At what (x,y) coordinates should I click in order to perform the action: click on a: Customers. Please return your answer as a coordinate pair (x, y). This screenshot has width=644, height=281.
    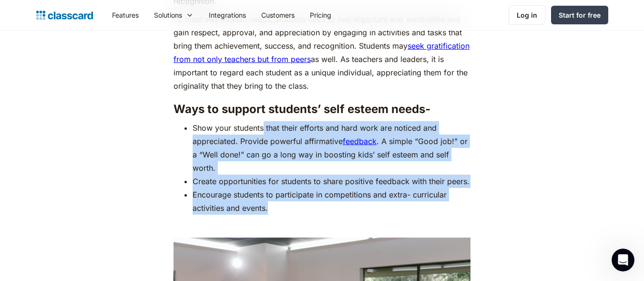
    Looking at the image, I should click on (278, 15).